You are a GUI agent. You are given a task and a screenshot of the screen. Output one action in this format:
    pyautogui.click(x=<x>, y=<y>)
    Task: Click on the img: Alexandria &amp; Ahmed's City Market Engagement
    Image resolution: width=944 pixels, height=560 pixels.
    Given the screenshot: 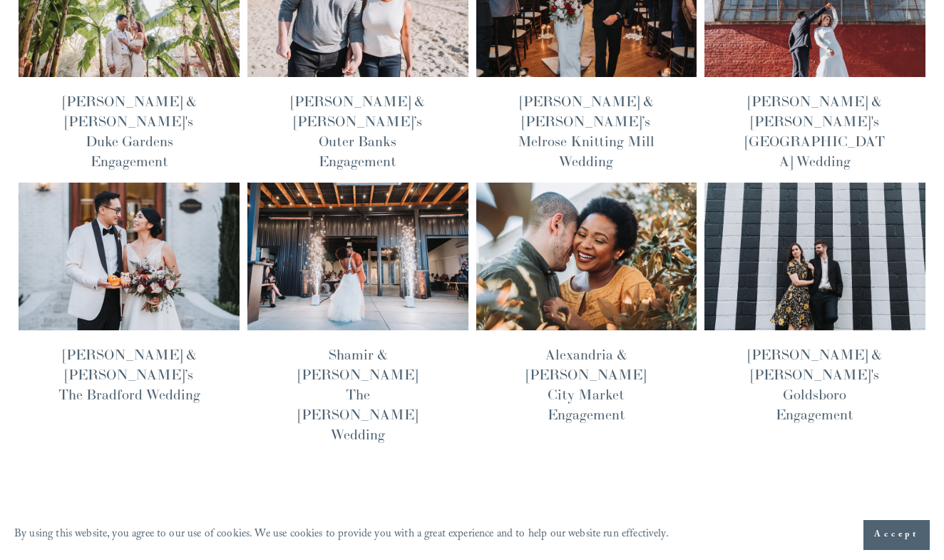 What is the action you would take?
    pyautogui.click(x=586, y=256)
    